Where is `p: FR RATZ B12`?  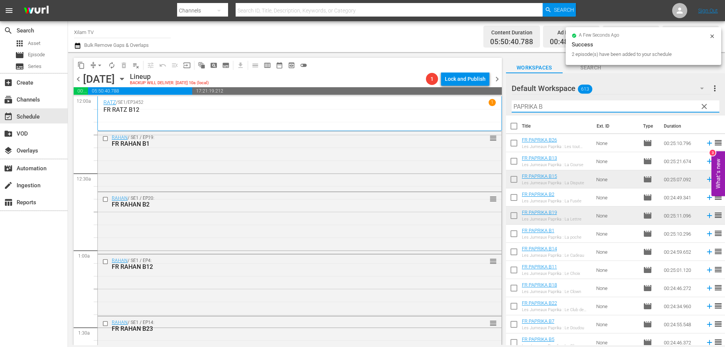
p: FR RATZ B12 is located at coordinates (299, 109).